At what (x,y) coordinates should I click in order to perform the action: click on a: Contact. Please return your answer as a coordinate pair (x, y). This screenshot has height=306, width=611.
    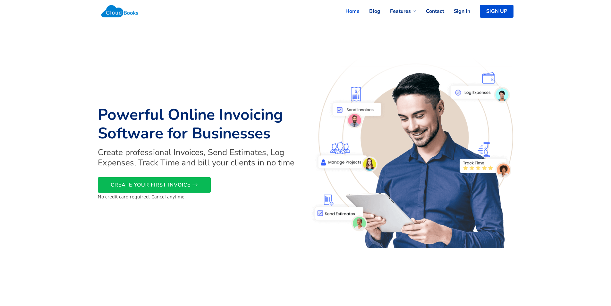
    Looking at the image, I should click on (430, 11).